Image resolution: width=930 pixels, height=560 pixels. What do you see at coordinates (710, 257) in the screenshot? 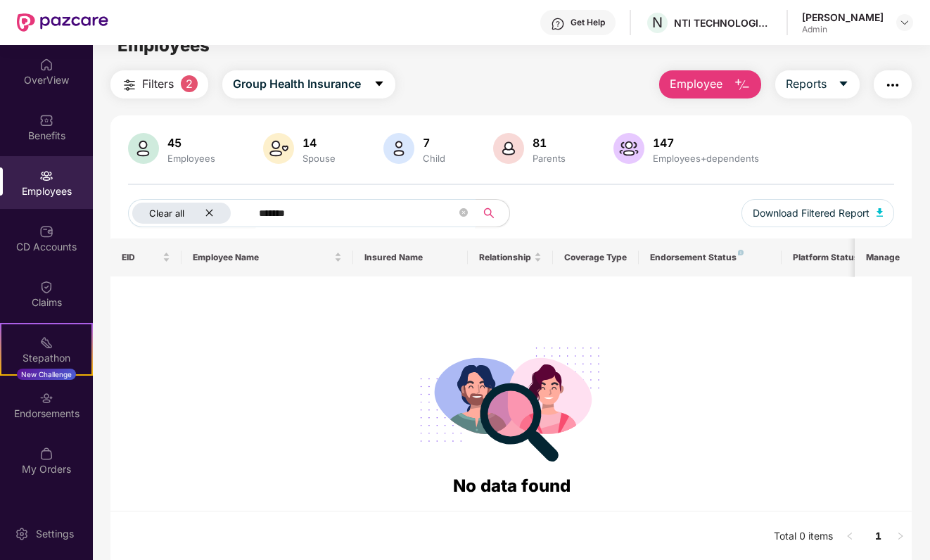
I see `div: Endorsement Status` at bounding box center [710, 257].